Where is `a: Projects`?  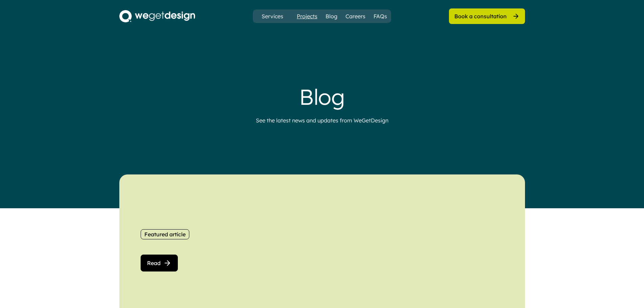 a: Projects is located at coordinates (307, 16).